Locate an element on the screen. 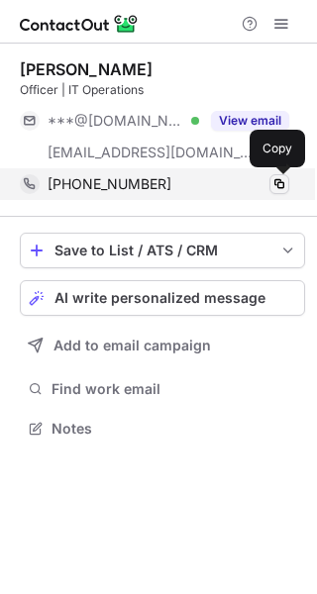 The image size is (317, 594). button: save-profile-one-click is located at coordinates (162, 251).